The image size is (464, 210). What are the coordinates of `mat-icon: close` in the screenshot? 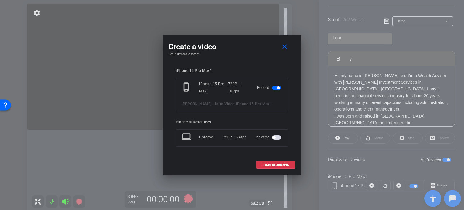 It's located at (285, 47).